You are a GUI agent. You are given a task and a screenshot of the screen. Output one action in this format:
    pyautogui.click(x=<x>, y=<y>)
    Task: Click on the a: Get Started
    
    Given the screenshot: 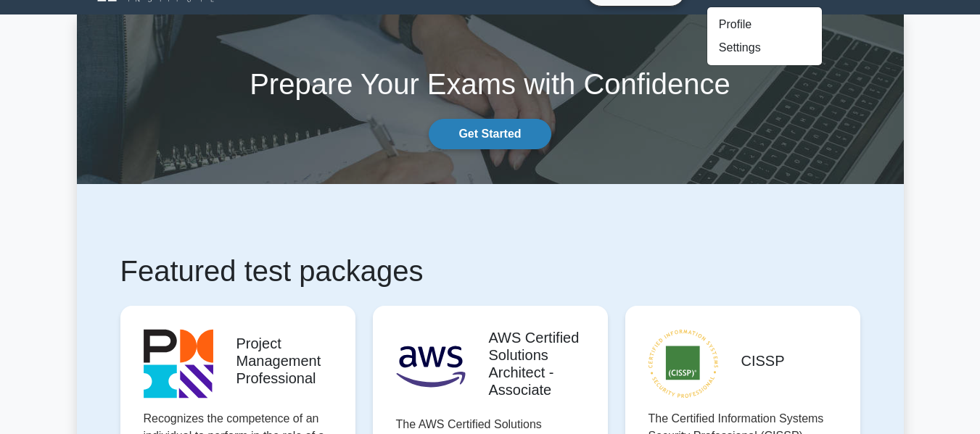 What is the action you would take?
    pyautogui.click(x=490, y=134)
    